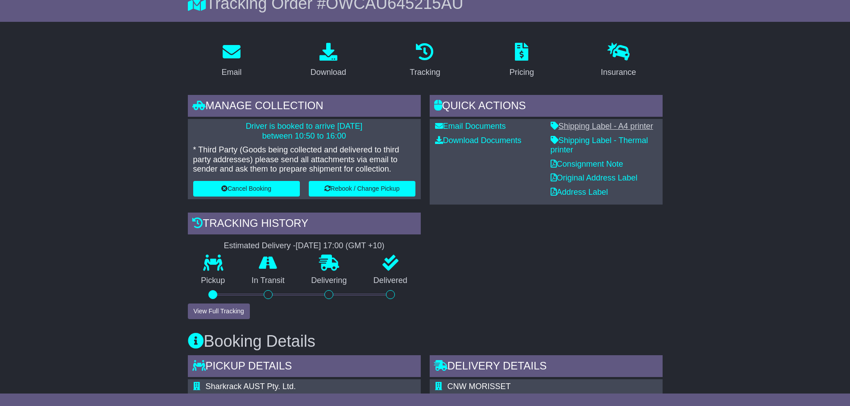 The width and height of the screenshot is (850, 406). Describe the element at coordinates (328, 61) in the screenshot. I see `a: Download` at that location.